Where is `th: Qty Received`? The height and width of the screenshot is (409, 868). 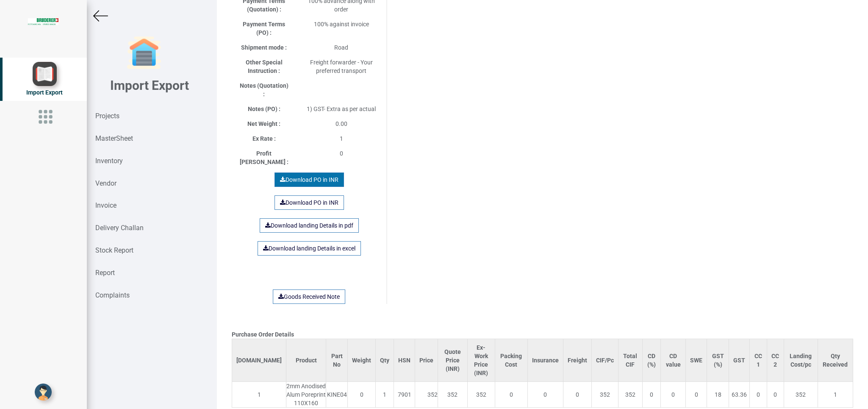
th: Qty Received is located at coordinates (835, 361).